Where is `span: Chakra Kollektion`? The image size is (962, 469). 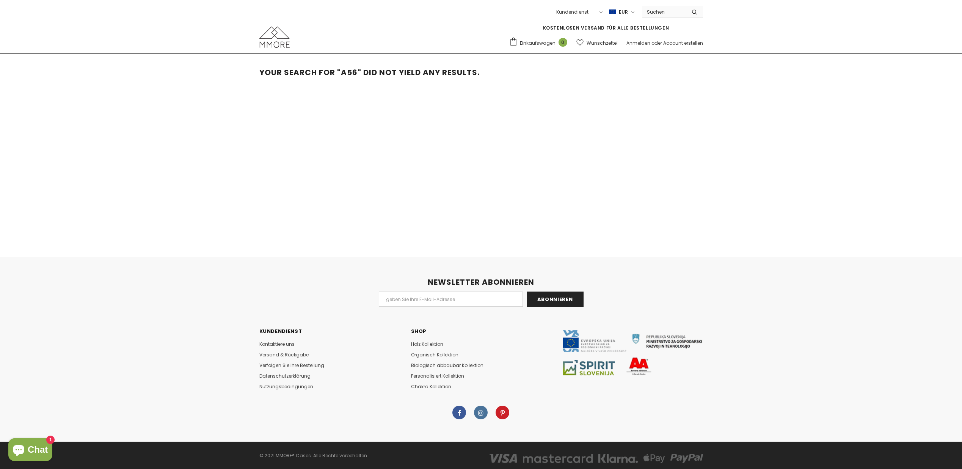 span: Chakra Kollektion is located at coordinates (431, 386).